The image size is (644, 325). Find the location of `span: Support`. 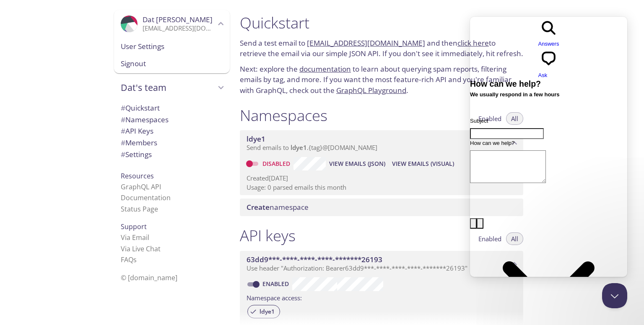

span: Support is located at coordinates (134, 227).